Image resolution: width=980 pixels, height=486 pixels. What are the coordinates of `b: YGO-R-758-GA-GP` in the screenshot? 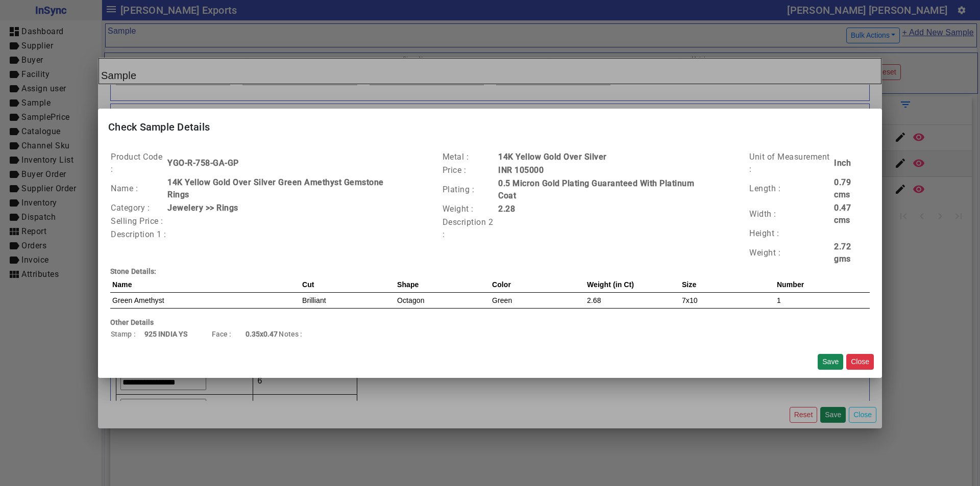 It's located at (204, 163).